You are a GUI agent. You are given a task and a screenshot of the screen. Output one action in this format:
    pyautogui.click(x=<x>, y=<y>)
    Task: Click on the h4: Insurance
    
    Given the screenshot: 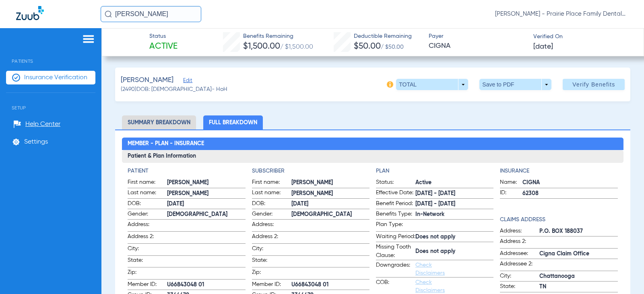 What is the action you would take?
    pyautogui.click(x=558, y=171)
    